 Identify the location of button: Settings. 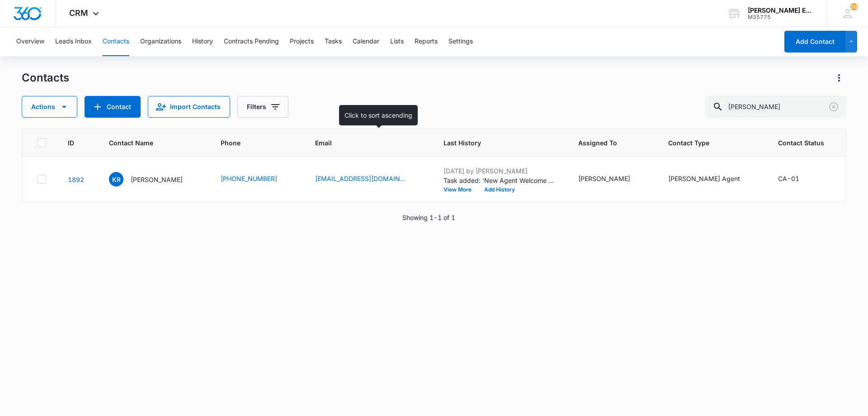
(461, 42).